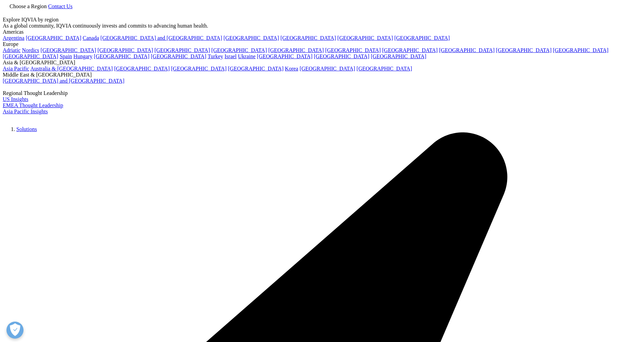 Image resolution: width=644 pixels, height=342 pixels. Describe the element at coordinates (291, 68) in the screenshot. I see `a: Korea` at that location.